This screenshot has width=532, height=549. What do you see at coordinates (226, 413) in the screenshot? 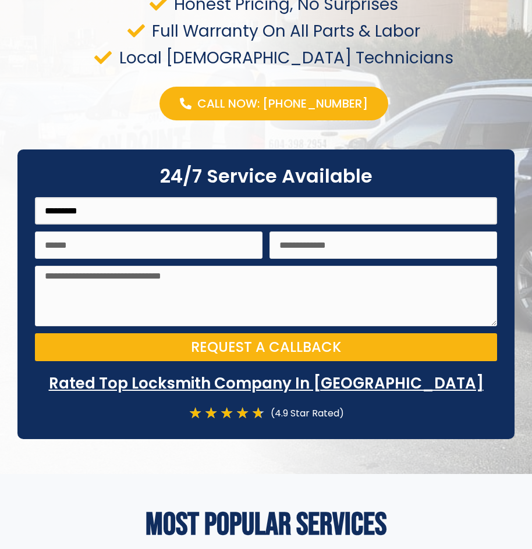
I see `div: 4.7/5` at bounding box center [226, 413].